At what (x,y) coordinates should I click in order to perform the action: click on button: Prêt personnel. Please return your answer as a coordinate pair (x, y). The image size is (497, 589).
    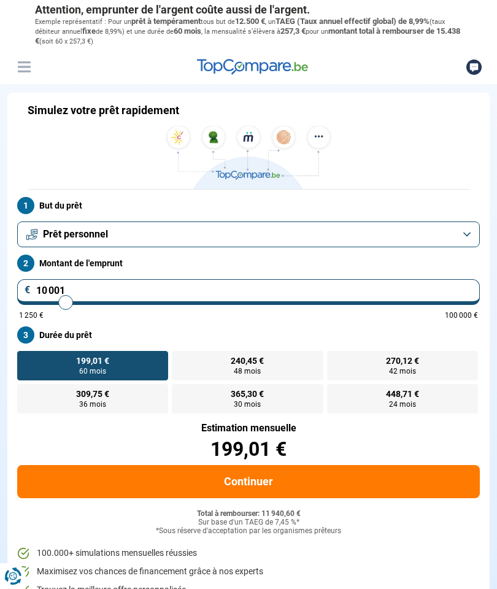
    Looking at the image, I should click on (249, 235).